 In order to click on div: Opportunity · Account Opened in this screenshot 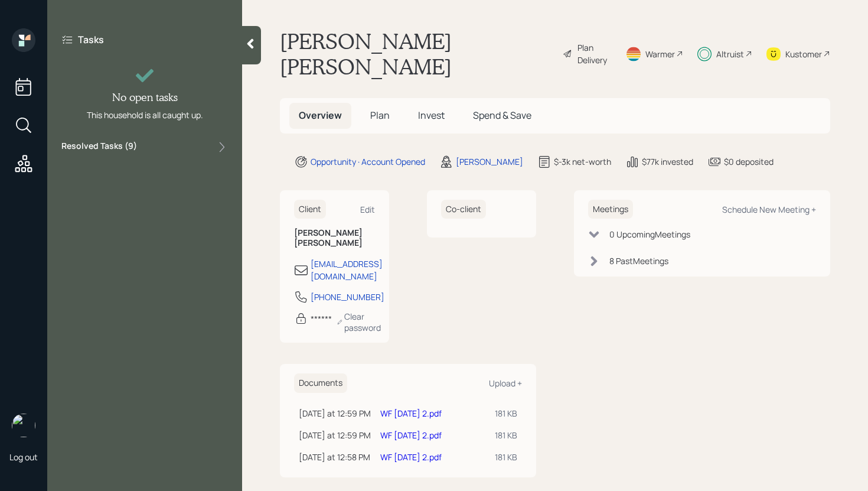, I will do `click(368, 161)`.